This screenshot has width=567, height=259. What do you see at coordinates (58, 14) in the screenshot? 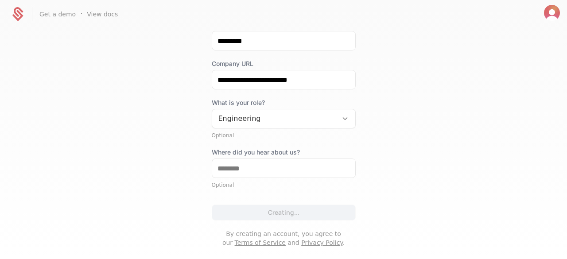
I see `a: Get a demo` at bounding box center [58, 14].